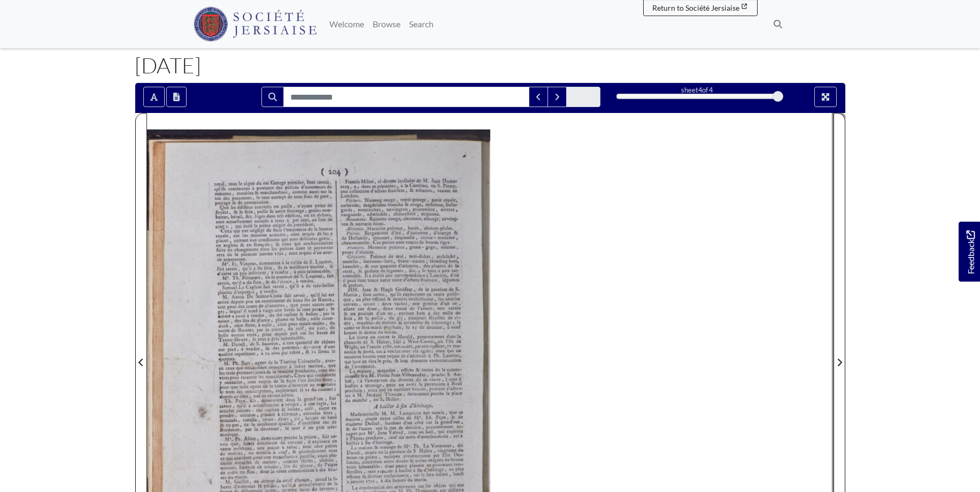 The height and width of the screenshot is (492, 980). Describe the element at coordinates (347, 24) in the screenshot. I see `a: Welcome` at that location.